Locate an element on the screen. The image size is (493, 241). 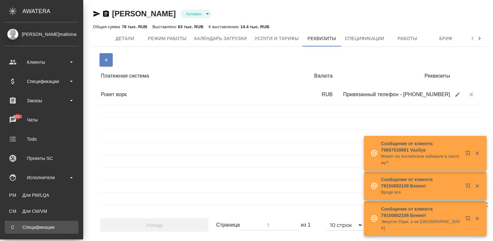
p: Общая сумма is located at coordinates (107, 27).